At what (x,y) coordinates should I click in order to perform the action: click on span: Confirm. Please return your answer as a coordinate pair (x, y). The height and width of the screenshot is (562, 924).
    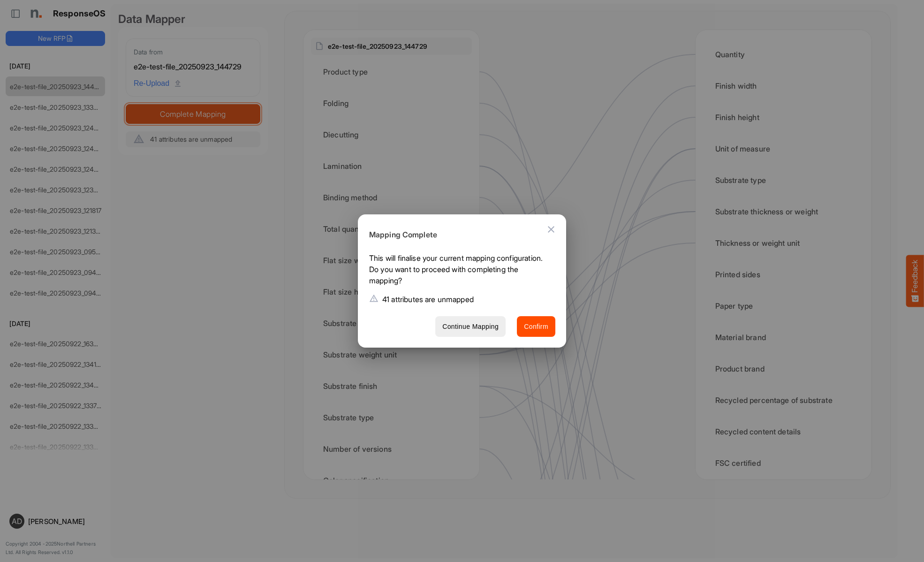
    Looking at the image, I should click on (536, 326).